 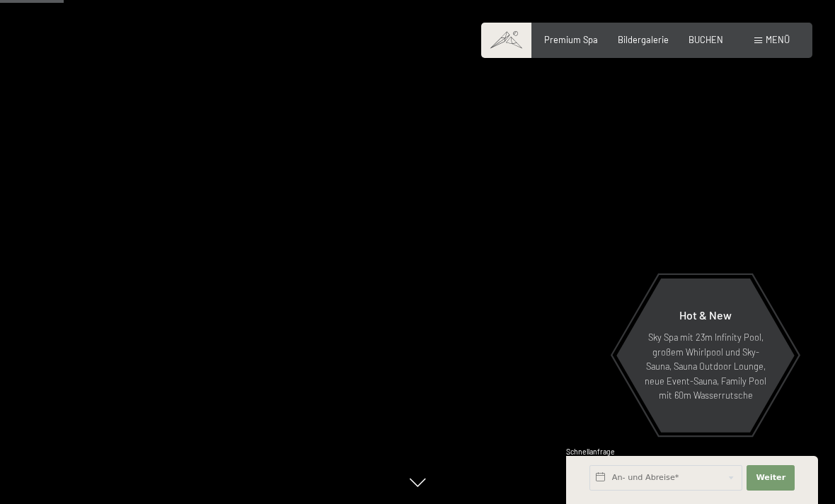 What do you see at coordinates (705, 39) in the screenshot?
I see `span: BUCHEN` at bounding box center [705, 39].